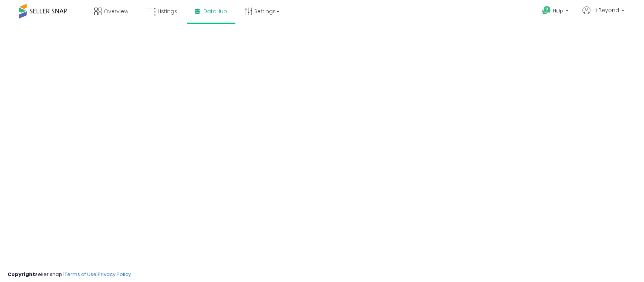 The width and height of the screenshot is (644, 282). What do you see at coordinates (215, 11) in the screenshot?
I see `span: DataHub` at bounding box center [215, 11].